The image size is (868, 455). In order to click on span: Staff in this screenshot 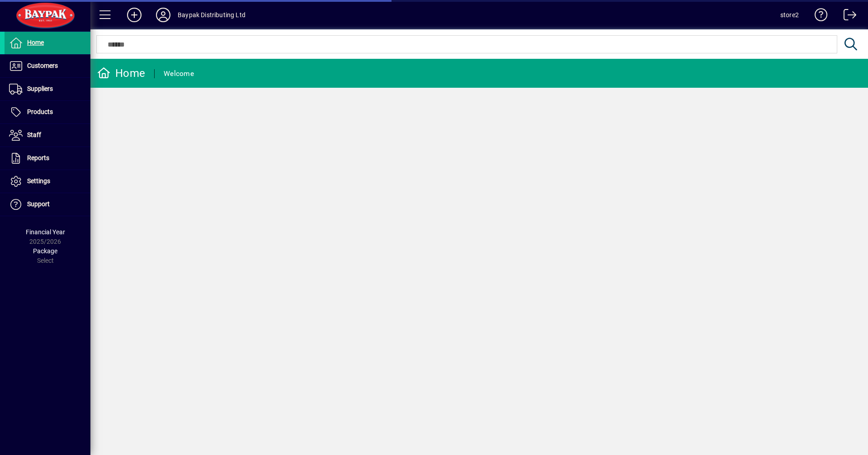, I will do `click(34, 135)`.